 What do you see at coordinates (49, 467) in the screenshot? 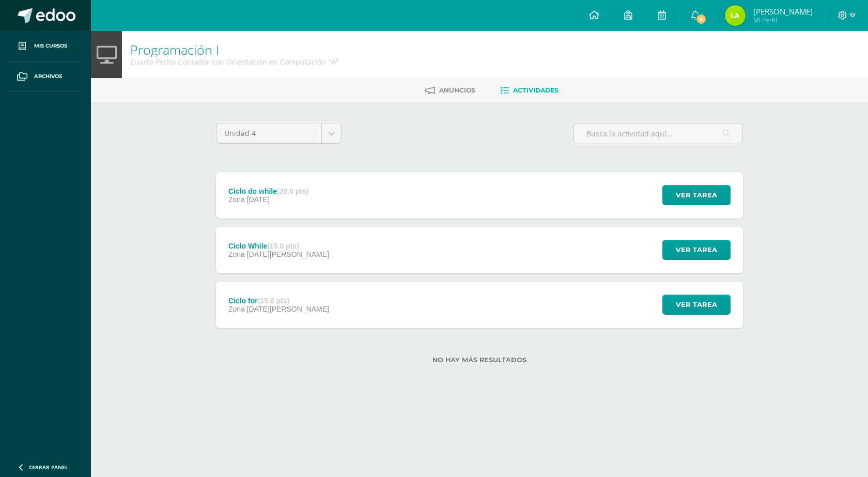
I see `span: Cerrar panel` at bounding box center [49, 467].